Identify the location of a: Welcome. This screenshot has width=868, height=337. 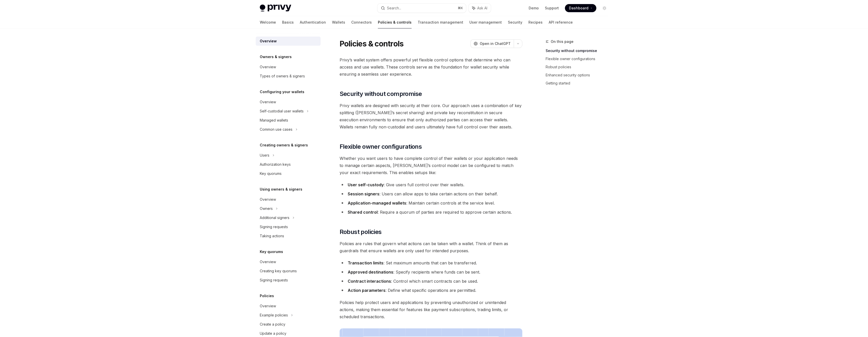
(268, 22).